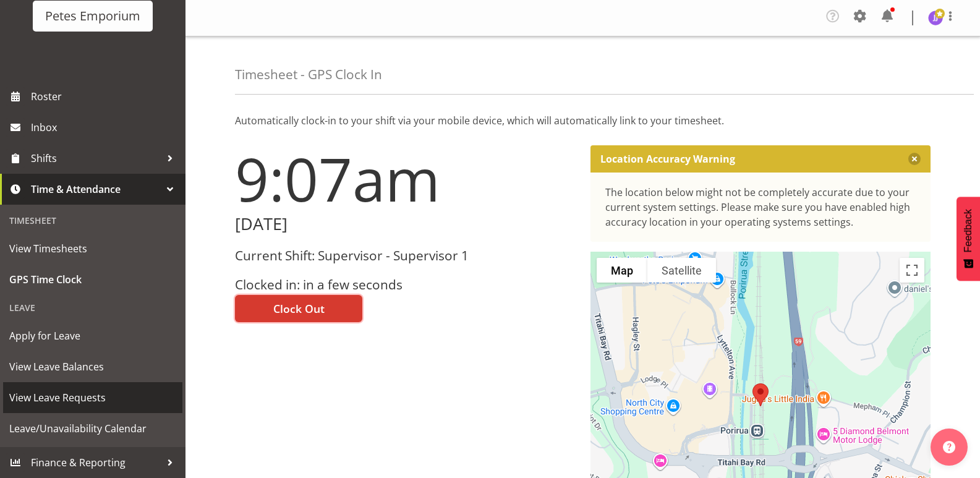  What do you see at coordinates (936, 18) in the screenshot?
I see `img: janelle-jonkers702.jpg` at bounding box center [936, 18].